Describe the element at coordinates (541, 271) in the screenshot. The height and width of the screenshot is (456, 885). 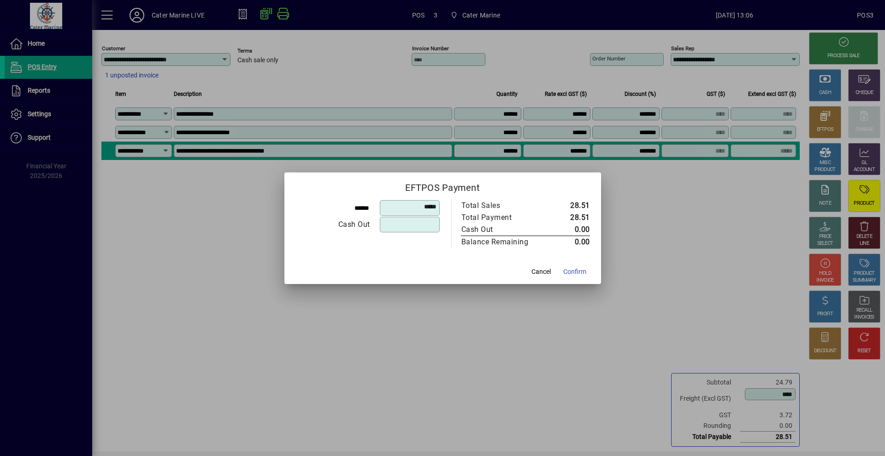
I see `span: Cancel` at that location.